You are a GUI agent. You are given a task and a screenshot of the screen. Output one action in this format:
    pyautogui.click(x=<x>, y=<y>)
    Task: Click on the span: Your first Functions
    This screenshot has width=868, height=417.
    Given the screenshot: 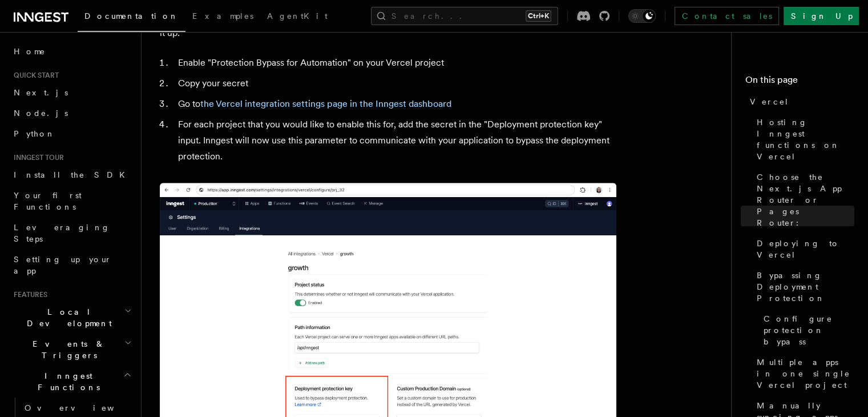 What is the action you would take?
    pyautogui.click(x=47, y=201)
    